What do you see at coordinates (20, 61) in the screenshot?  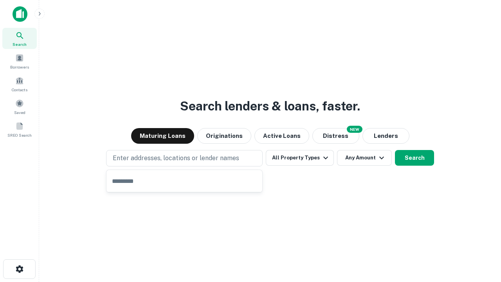 I see `div: Borrowers` at bounding box center [20, 61].